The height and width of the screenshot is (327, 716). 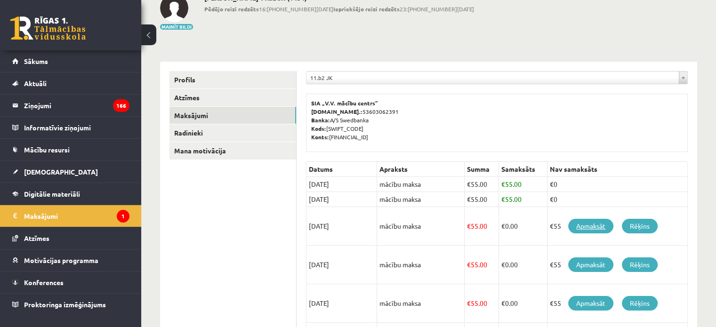 What do you see at coordinates (71, 83) in the screenshot?
I see `a: Aktuāli` at bounding box center [71, 83].